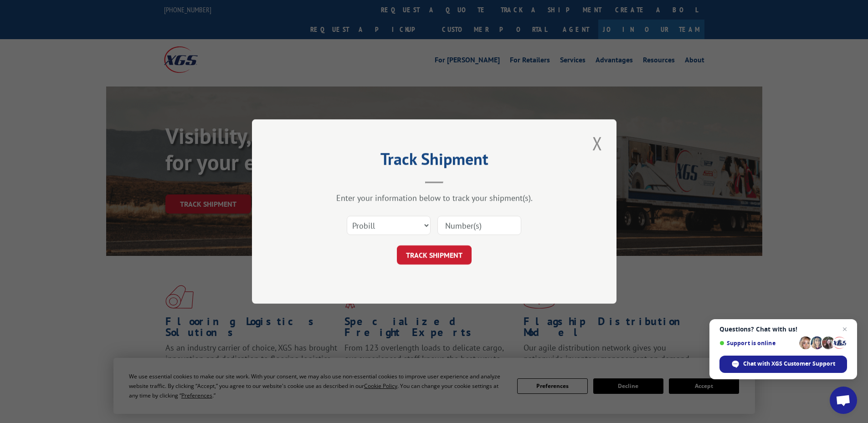 The height and width of the screenshot is (423, 868). Describe the element at coordinates (434, 255) in the screenshot. I see `button: TRACK SHIPMENT` at that location.